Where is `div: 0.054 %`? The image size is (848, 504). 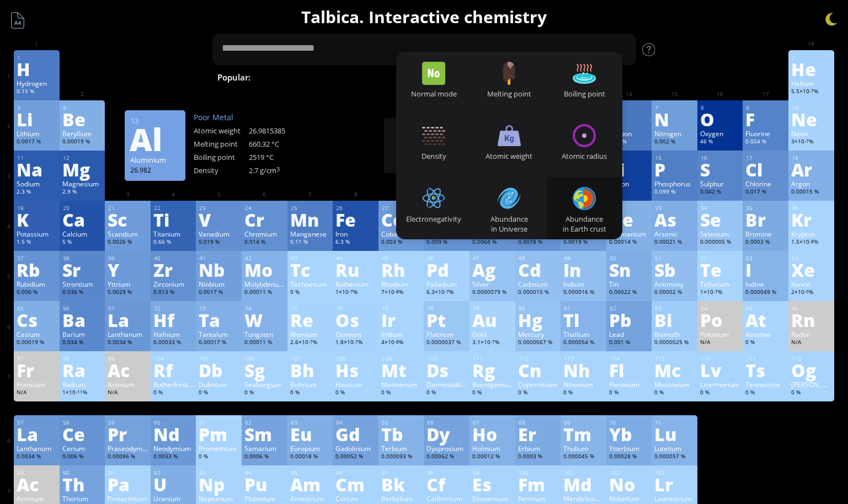 div: 0.054 % is located at coordinates (765, 142).